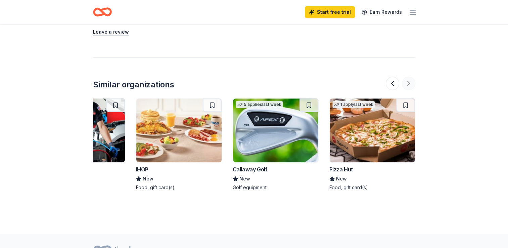 The image size is (508, 248). What do you see at coordinates (276, 187) in the screenshot?
I see `div: Golf equipment` at bounding box center [276, 187].